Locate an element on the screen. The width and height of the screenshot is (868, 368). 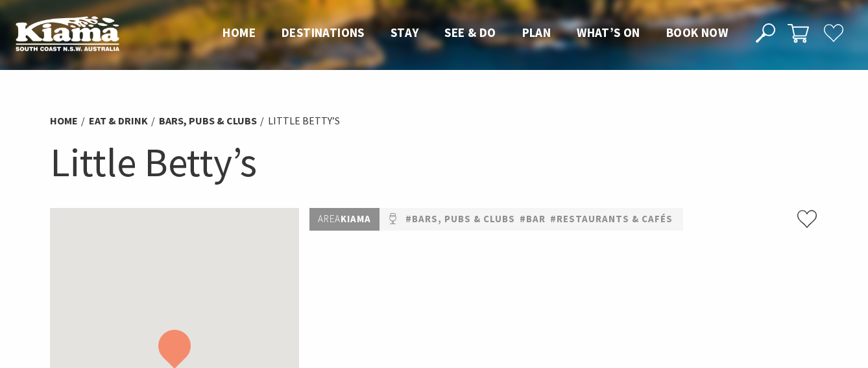
span: Destinations is located at coordinates (323, 32).